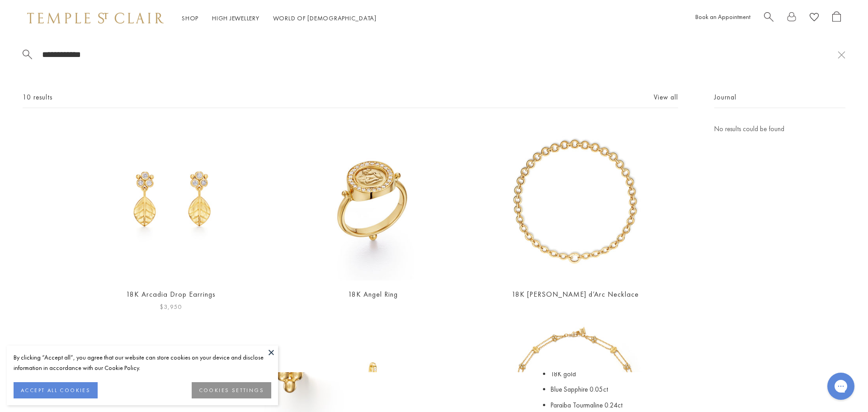  I want to click on button: COOKIES SETTINGS, so click(231, 390).